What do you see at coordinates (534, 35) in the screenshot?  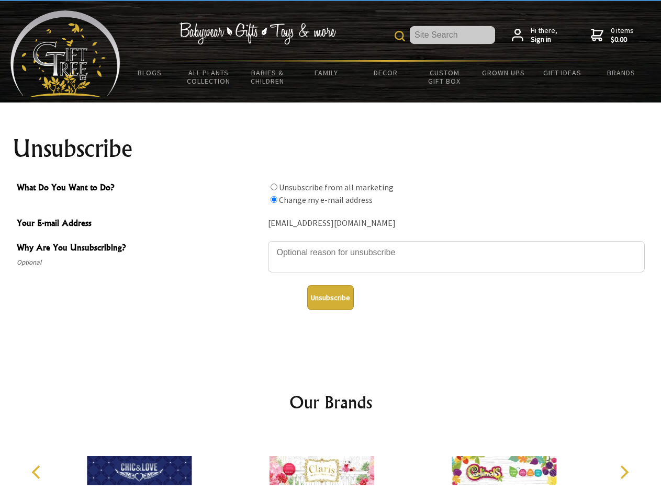 I see `a: Hi there,Sign in` at bounding box center [534, 35].